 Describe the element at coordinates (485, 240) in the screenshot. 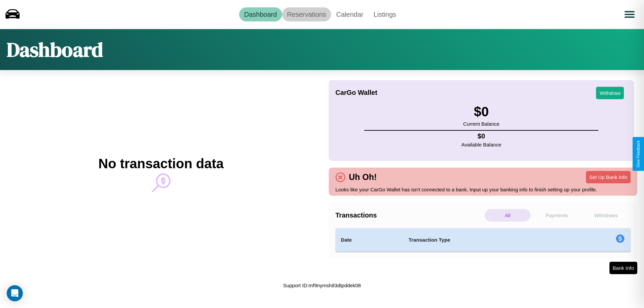

I see `h4: Transaction Type` at that location.